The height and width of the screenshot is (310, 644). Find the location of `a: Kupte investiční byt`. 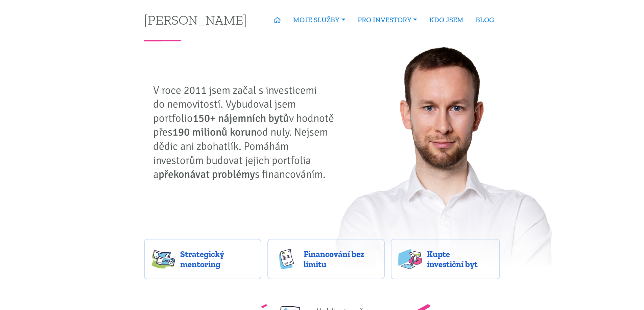

a: Kupte investiční byt is located at coordinates (445, 259).